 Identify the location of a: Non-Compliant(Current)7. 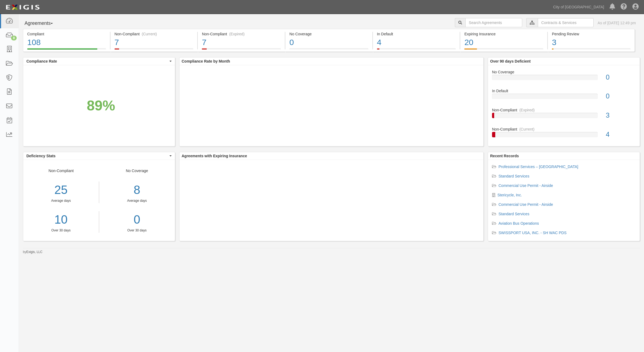
(154, 50).